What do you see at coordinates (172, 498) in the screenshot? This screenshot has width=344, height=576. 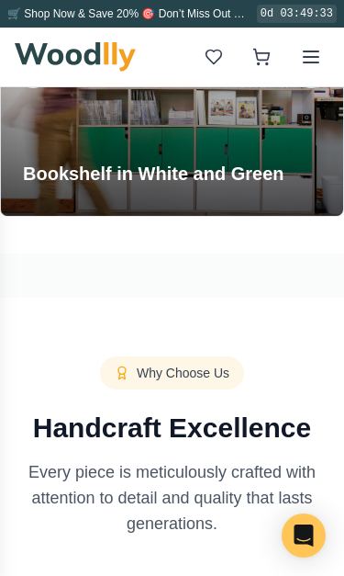 I see `p: Every piece is meticulously crafted with attention to detail and quality that lasts generations.` at bounding box center [172, 498].